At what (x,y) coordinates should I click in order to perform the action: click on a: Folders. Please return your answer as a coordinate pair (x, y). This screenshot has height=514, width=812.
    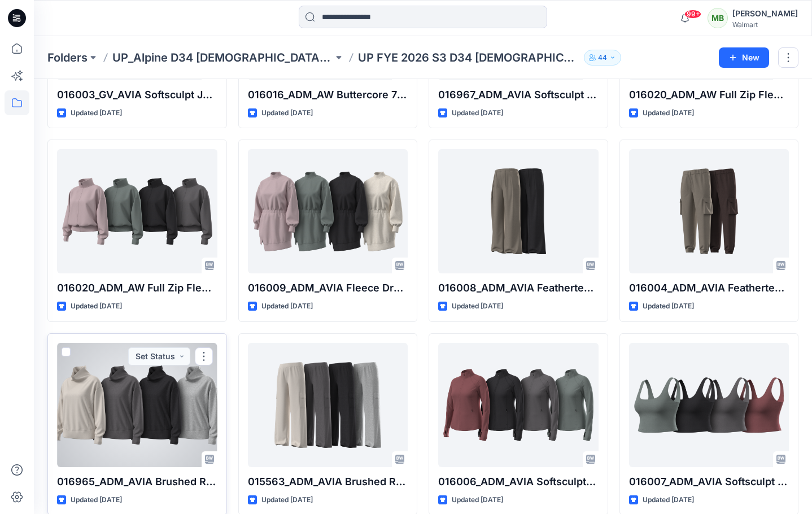
    Looking at the image, I should click on (67, 58).